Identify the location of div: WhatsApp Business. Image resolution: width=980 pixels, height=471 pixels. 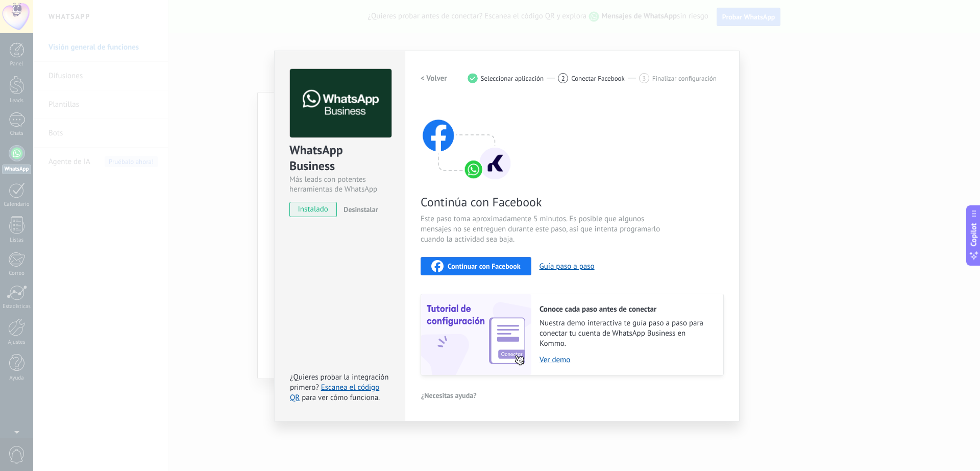
(339, 159).